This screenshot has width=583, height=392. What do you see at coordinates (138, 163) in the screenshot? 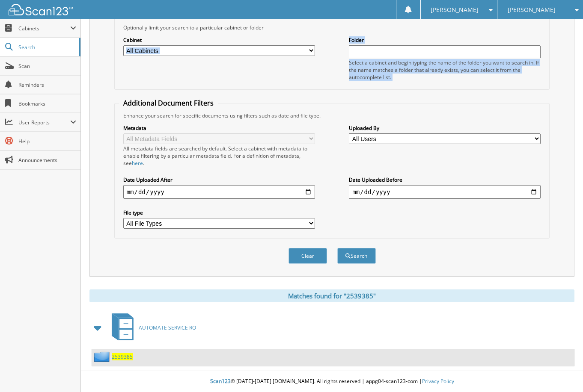
I see `a: here` at bounding box center [138, 163].